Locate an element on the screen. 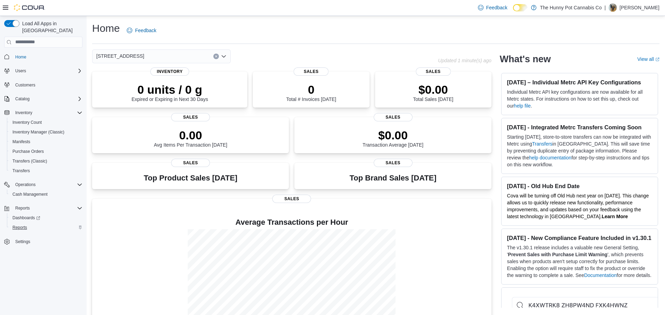 This screenshot has height=315, width=665. span: Purchase Orders is located at coordinates (28, 152).